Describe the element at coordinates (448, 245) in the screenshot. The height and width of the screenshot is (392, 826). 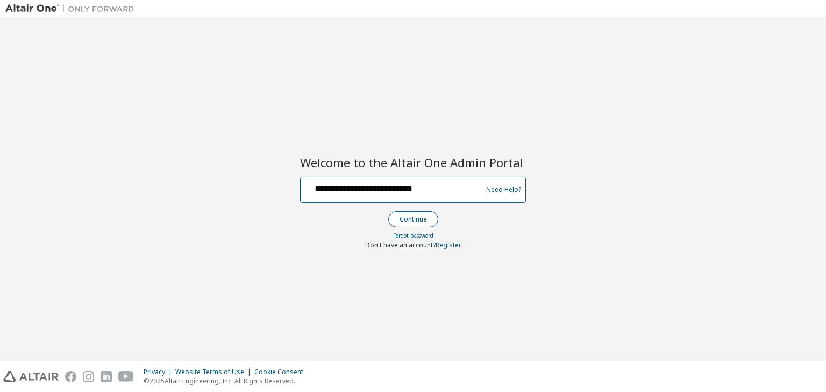
I see `a: Register` at that location.